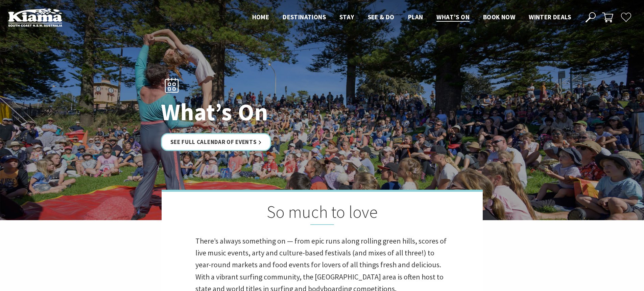  Describe the element at coordinates (550, 17) in the screenshot. I see `span: Winter Deals` at that location.